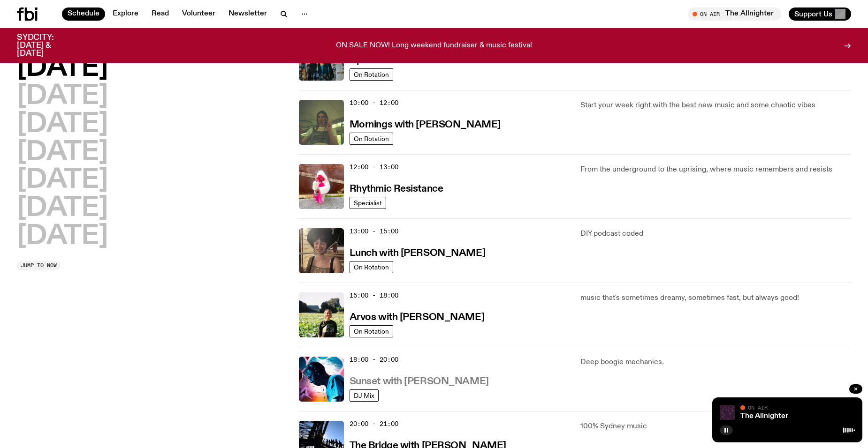 Image resolution: width=868 pixels, height=448 pixels. What do you see at coordinates (715, 427) in the screenshot?
I see `p: 100% Sydney music` at bounding box center [715, 427].